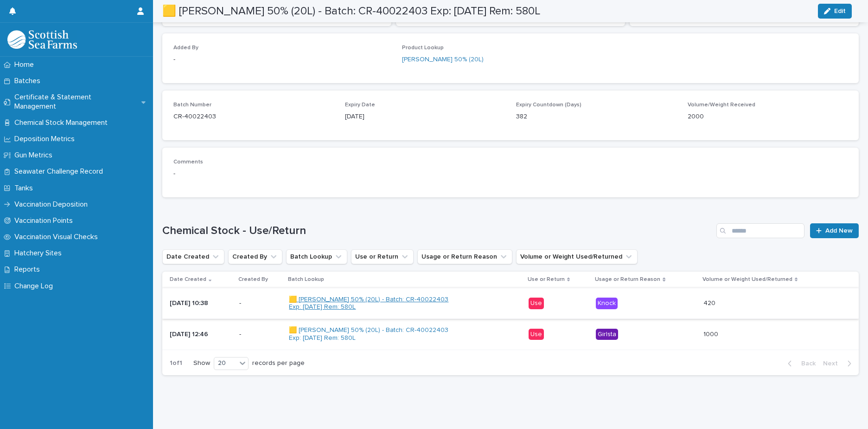 The width and height of the screenshot is (868, 429). What do you see at coordinates (711, 333) in the screenshot?
I see `p: 1000` at bounding box center [711, 333].